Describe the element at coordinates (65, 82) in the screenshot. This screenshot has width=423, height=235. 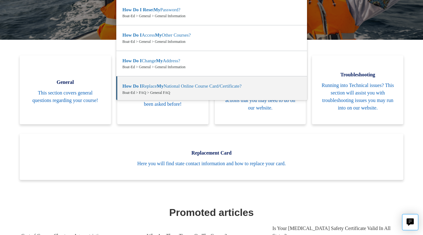
I see `span: General` at that location.